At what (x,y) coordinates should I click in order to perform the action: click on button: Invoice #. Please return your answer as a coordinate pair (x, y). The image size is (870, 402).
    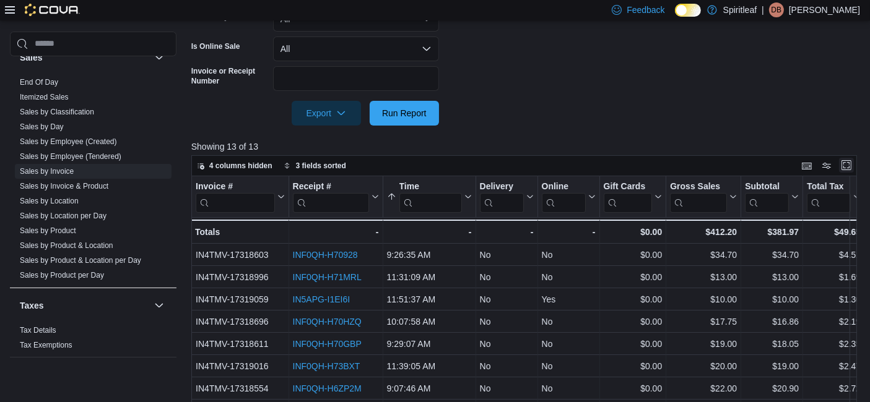
    Looking at the image, I should click on (240, 196).